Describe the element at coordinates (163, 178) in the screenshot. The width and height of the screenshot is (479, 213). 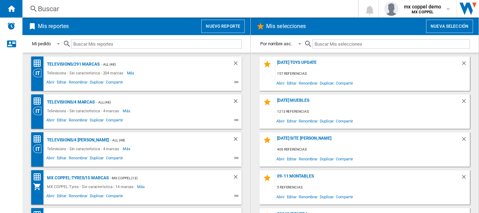
I see `div: - MX COPPEL (13)` at that location.